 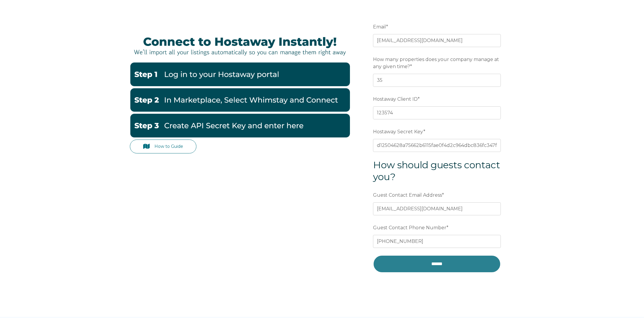 I want to click on span: Guest Contact Phone Number, so click(x=410, y=227).